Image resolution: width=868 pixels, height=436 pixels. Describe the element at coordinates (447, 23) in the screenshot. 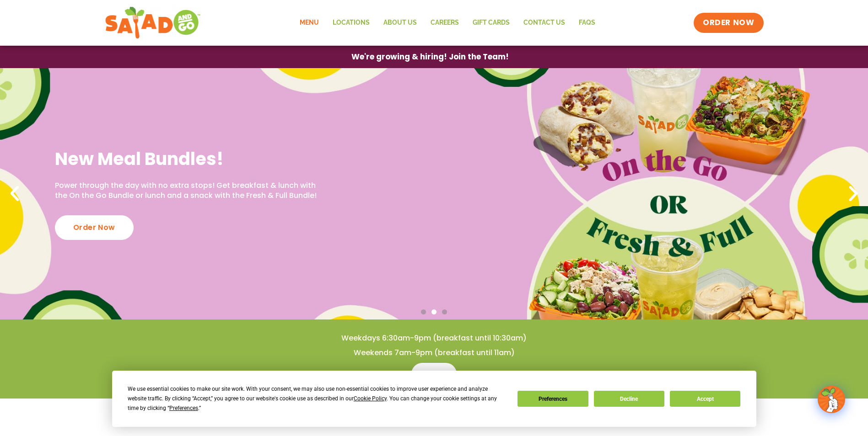

I see `nav: Menu` at that location.